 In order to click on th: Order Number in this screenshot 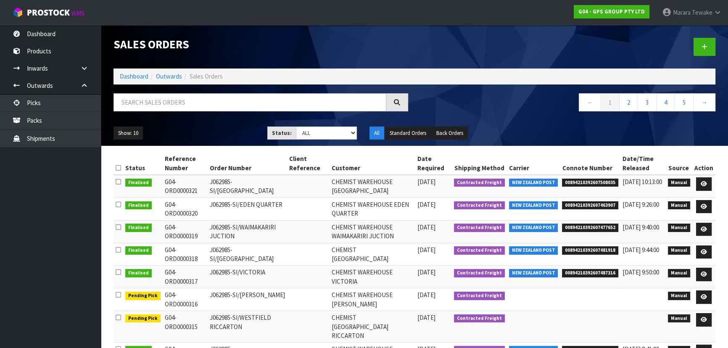, I will do `click(247, 164)`.